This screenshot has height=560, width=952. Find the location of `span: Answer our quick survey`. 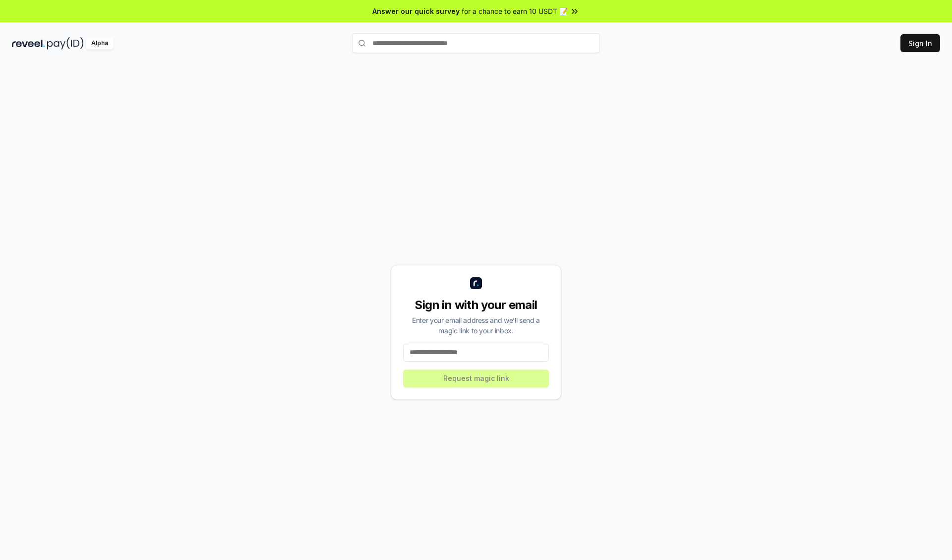

span: Answer our quick survey is located at coordinates (416, 11).